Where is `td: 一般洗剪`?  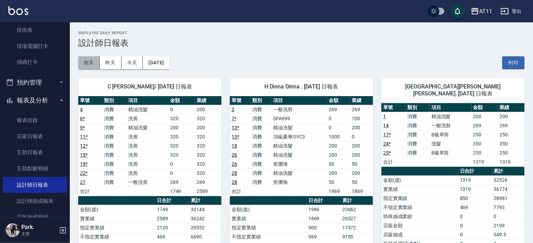 td: 一般洗剪 is located at coordinates (299, 109).